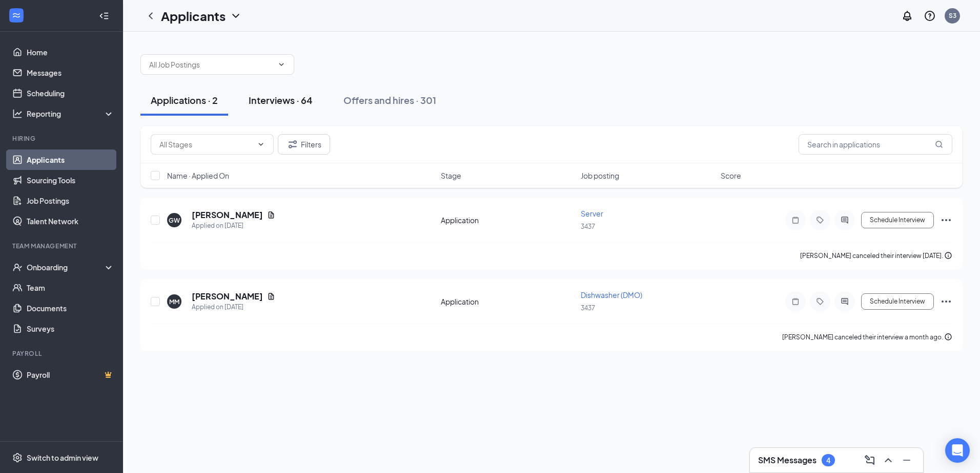  What do you see at coordinates (280, 100) in the screenshot?
I see `div: Interviews · 64` at bounding box center [280, 100].